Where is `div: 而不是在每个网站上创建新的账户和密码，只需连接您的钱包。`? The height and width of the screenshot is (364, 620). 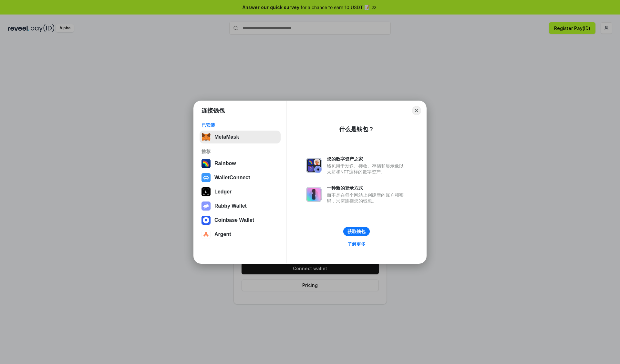 div: 而不是在每个网站上创建新的账户和密码，只需连接您的钱包。 is located at coordinates (367, 198).